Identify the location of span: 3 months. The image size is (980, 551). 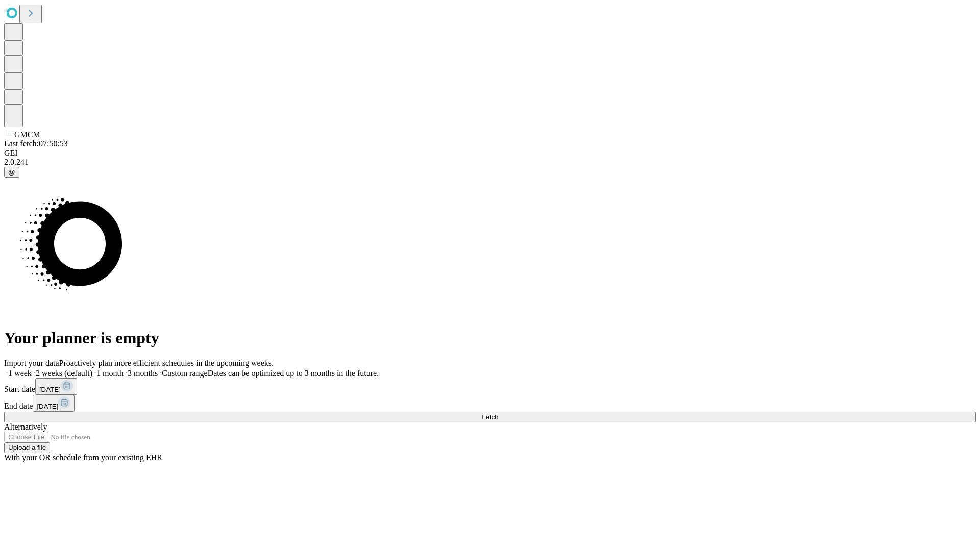
(143, 373).